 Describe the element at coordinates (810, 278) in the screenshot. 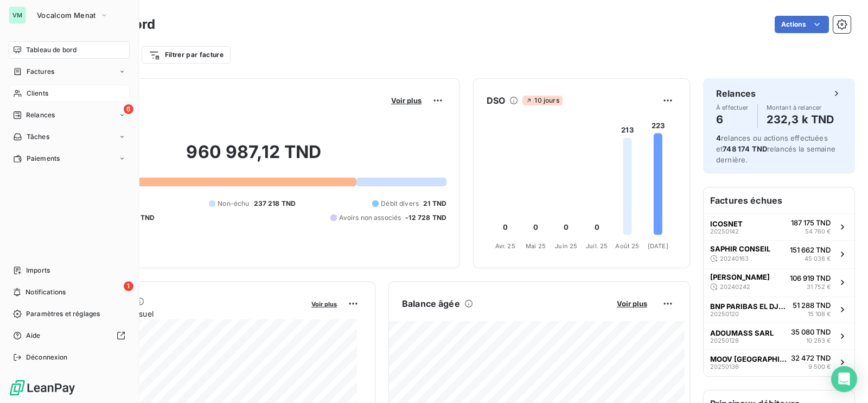

I see `span: 106 919 TND` at that location.